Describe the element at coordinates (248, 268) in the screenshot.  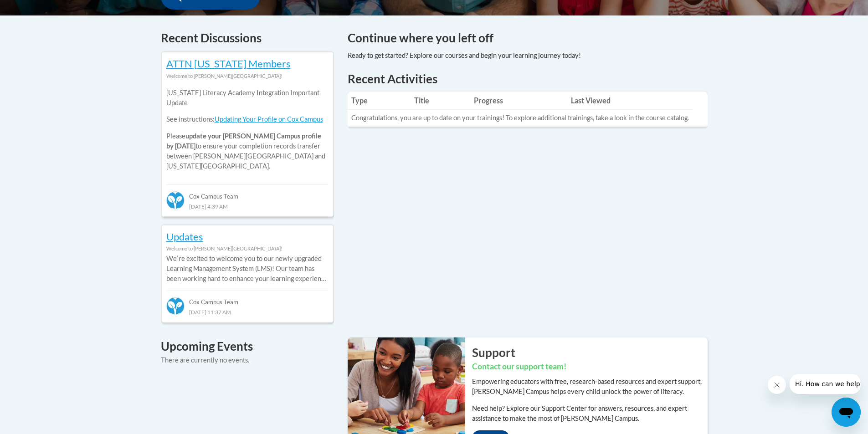
I see `p: Weʹre excited to welcome you to our newly upgraded Learning Management System (LMS)! Our team has...` at that location.